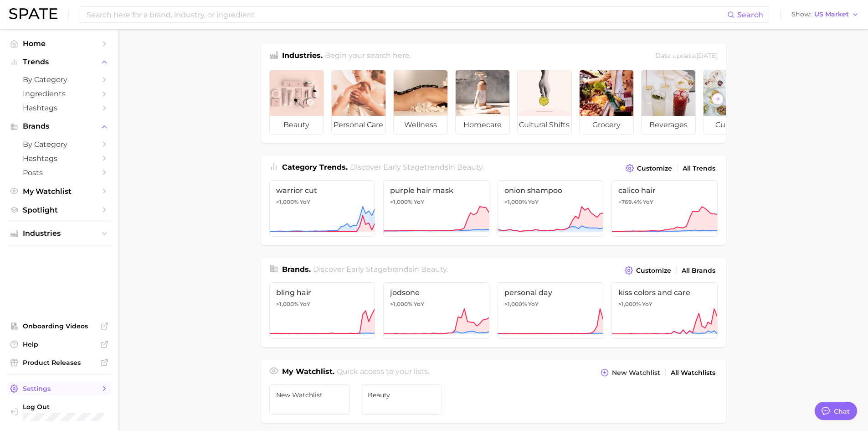 The height and width of the screenshot is (431, 868). What do you see at coordinates (544, 102) in the screenshot?
I see `a: cultural shifts` at bounding box center [544, 102].